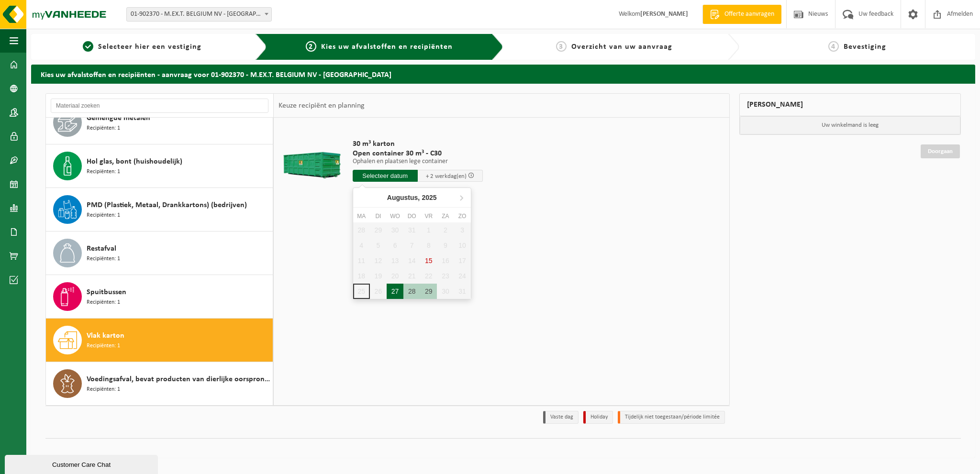 The image size is (980, 474). What do you see at coordinates (159, 253) in the screenshot?
I see `button: Restafval Recipiënten: 1` at bounding box center [159, 253].